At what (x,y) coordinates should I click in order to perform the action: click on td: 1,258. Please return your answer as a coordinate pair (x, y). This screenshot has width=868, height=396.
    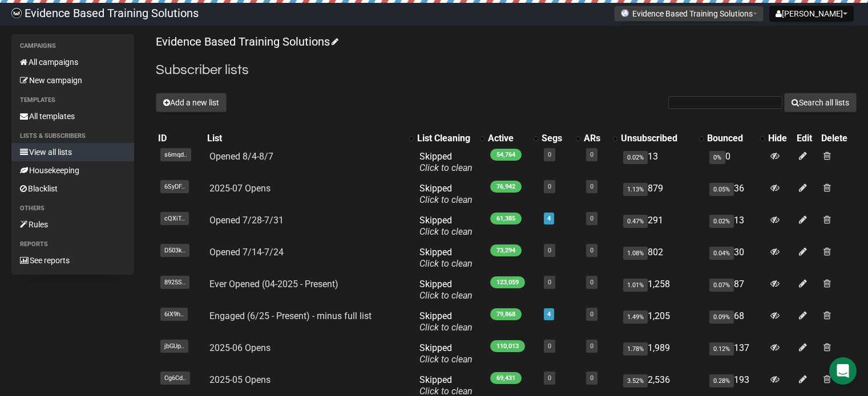
    Looking at the image, I should click on (661, 290).